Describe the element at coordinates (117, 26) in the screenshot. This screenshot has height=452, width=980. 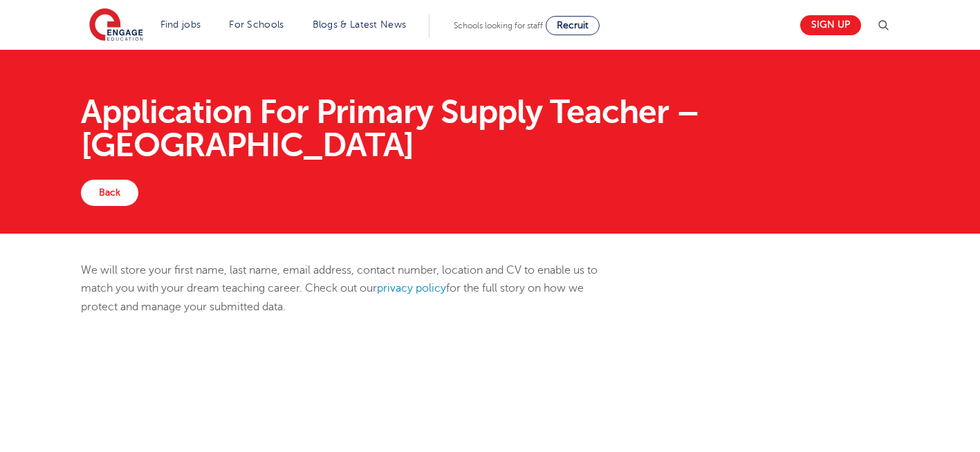
I see `img: Engage Education` at that location.